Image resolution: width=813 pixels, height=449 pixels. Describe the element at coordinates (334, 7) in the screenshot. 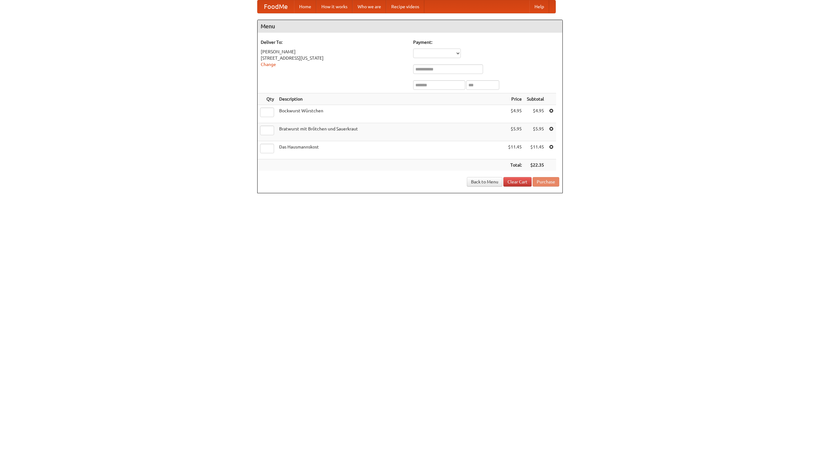

I see `a: How it works` at that location.